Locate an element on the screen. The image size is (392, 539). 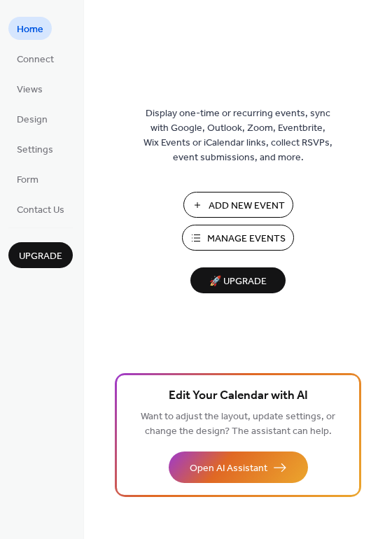
a: Connect is located at coordinates (35, 58).